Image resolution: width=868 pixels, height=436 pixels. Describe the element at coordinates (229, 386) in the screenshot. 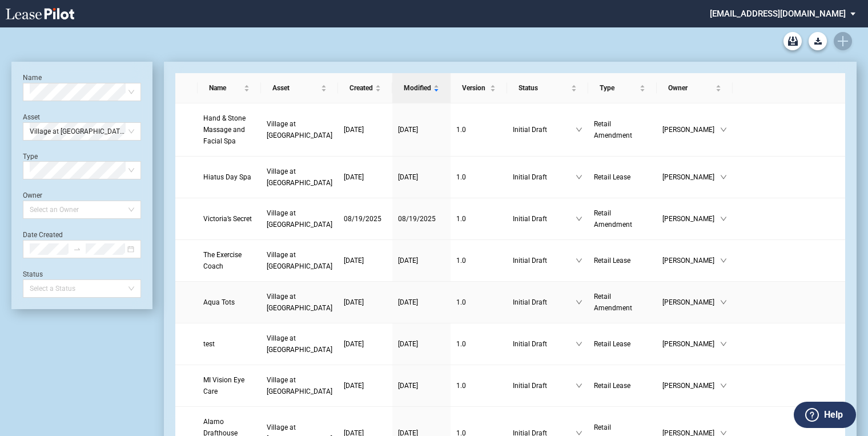

I see `a: MI Vision Eye Care` at that location.